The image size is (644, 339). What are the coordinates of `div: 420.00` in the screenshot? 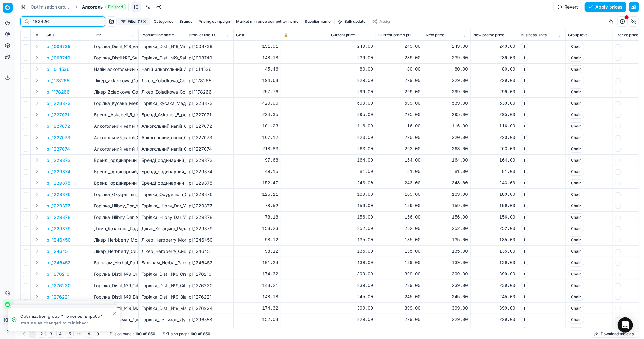 It's located at (257, 103).